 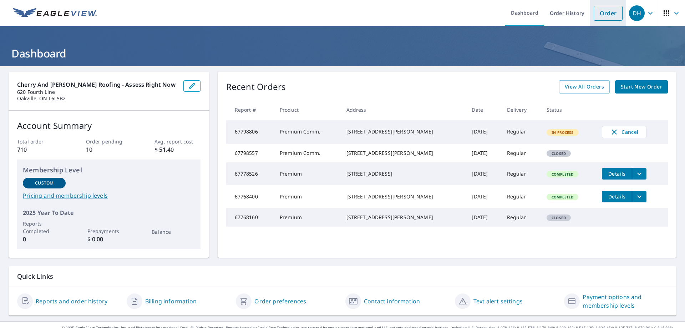 I want to click on p: Custom, so click(x=44, y=183).